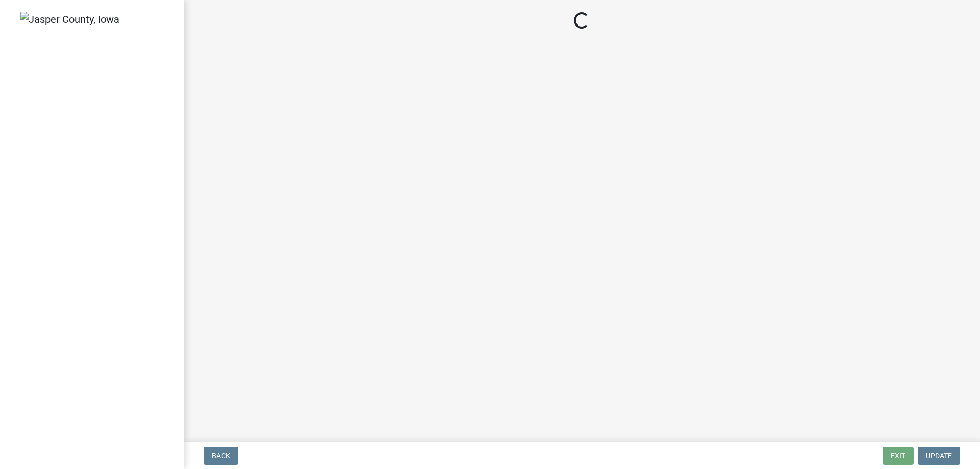 The height and width of the screenshot is (469, 980). I want to click on span: Back, so click(221, 456).